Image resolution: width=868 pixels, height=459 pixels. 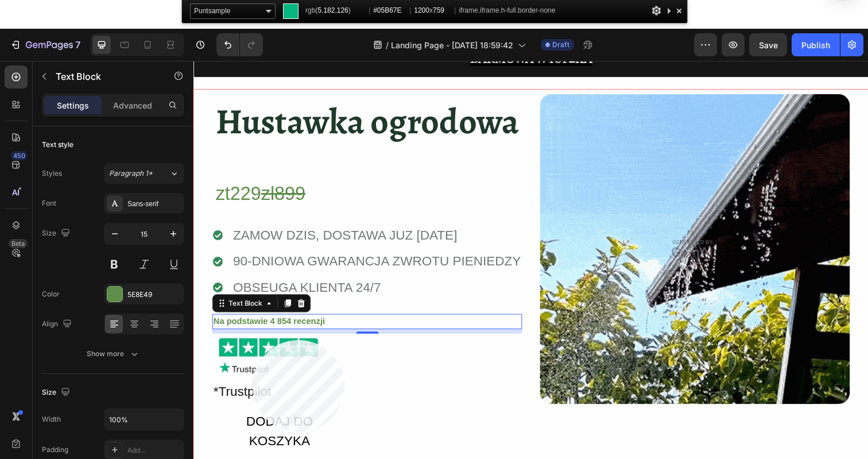 What do you see at coordinates (18, 244) in the screenshot?
I see `div: Beta` at bounding box center [18, 244].